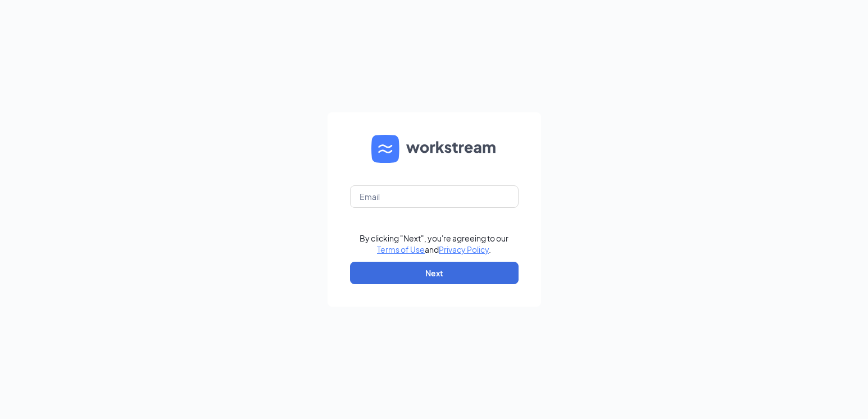 Image resolution: width=868 pixels, height=419 pixels. I want to click on a: Terms of Use, so click(401, 250).